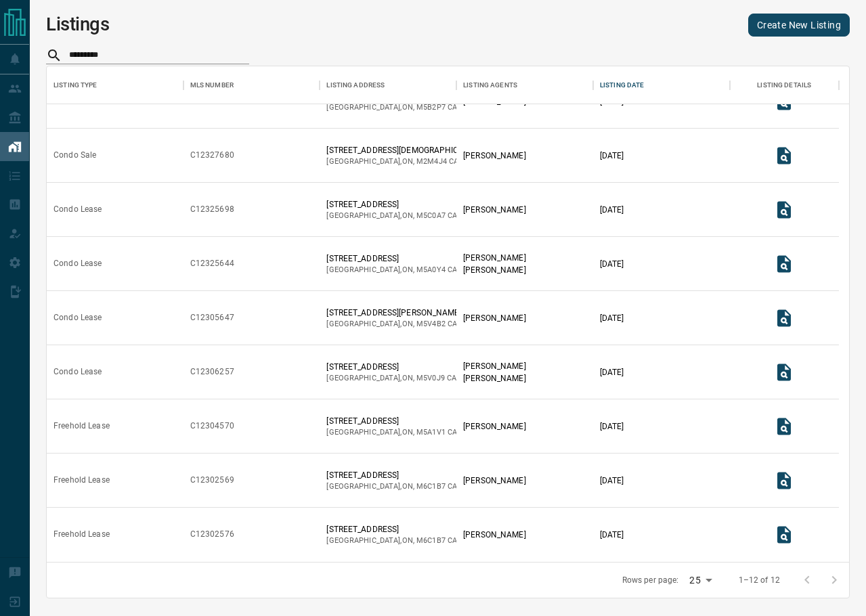  Describe the element at coordinates (78, 24) in the screenshot. I see `h1: Listings` at that location.